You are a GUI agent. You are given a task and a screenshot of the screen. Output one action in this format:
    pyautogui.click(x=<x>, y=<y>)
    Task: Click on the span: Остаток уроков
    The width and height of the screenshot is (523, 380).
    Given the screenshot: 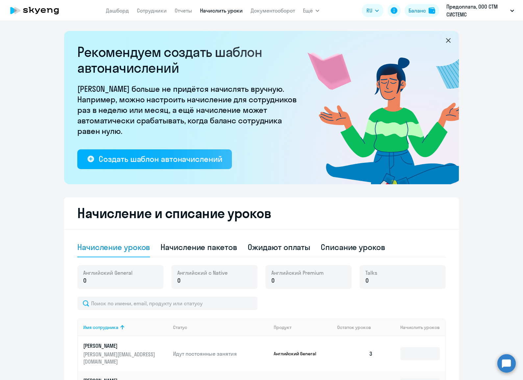 What is the action you would take?
    pyautogui.click(x=354, y=327)
    